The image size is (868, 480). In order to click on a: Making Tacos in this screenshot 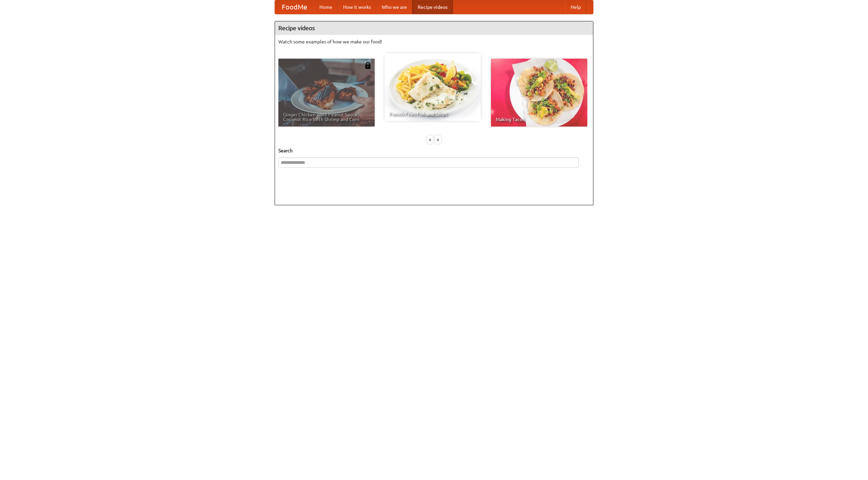, I will do `click(539, 92)`.